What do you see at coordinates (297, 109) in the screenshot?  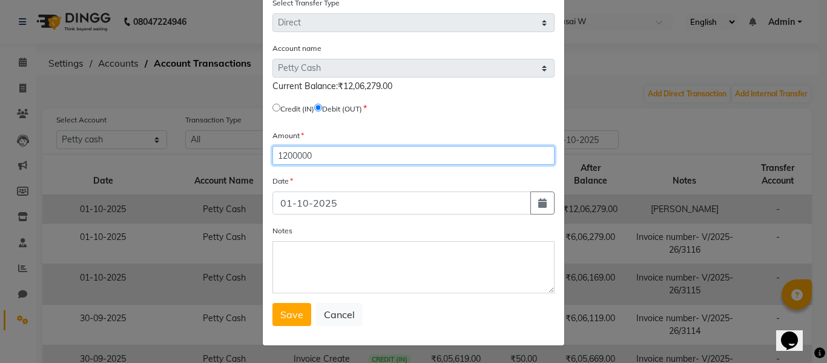 I see `label: Credit (IN)` at bounding box center [297, 109].